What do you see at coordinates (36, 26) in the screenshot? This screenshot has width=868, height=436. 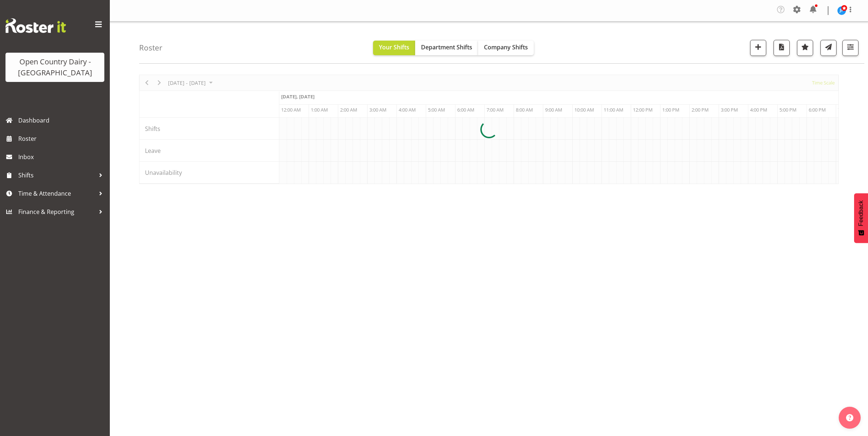 I see `img: Rosterit website logo` at bounding box center [36, 26].